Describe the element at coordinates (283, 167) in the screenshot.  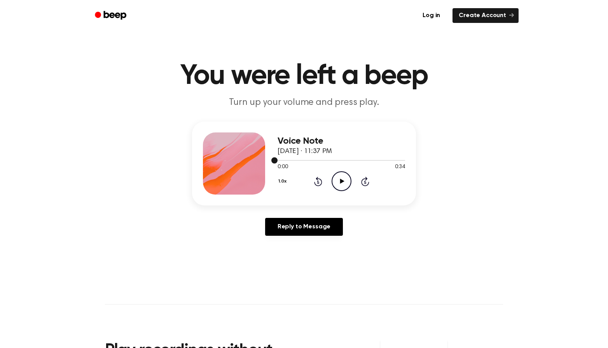
I see `span: 0:00` at that location.